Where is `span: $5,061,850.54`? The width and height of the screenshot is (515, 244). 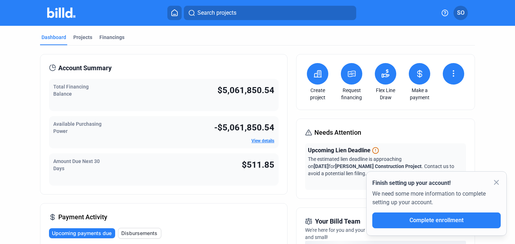
span: $5,061,850.54 is located at coordinates (246, 90).